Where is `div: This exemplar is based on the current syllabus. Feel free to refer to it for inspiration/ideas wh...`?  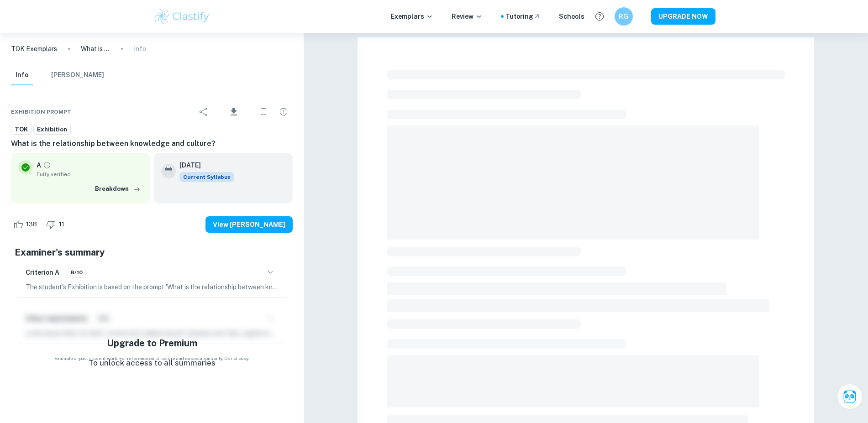
div: This exemplar is based on the current syllabus. Feel free to refer to it for inspiration/ideas wh... is located at coordinates (207, 177).